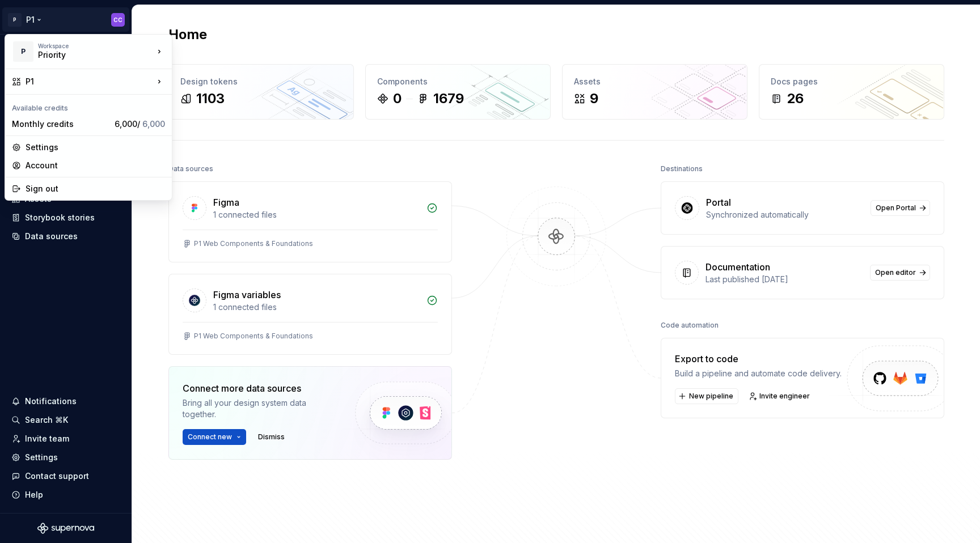  I want to click on span: 6,000 /, so click(139, 123).